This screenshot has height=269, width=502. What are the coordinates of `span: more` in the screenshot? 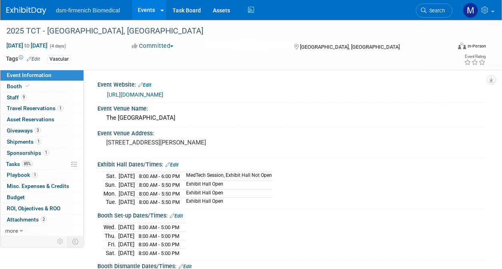 It's located at (12, 231).